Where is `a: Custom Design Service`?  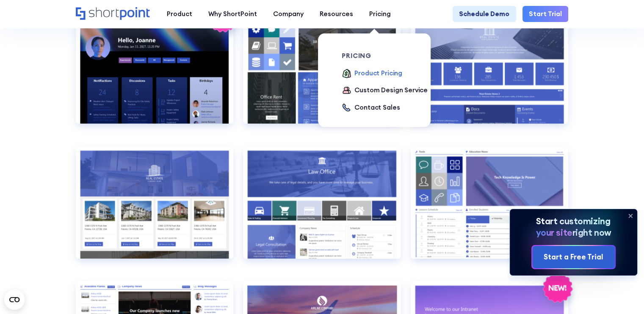
a: Custom Design Service is located at coordinates (384, 90).